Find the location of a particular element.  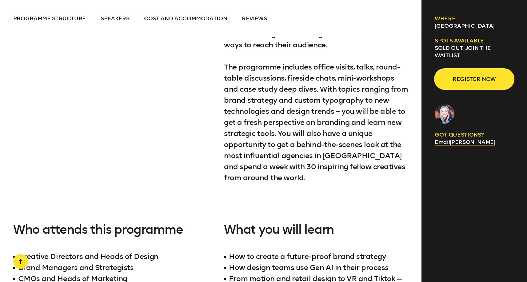

span: Register now is located at coordinates (474, 79).